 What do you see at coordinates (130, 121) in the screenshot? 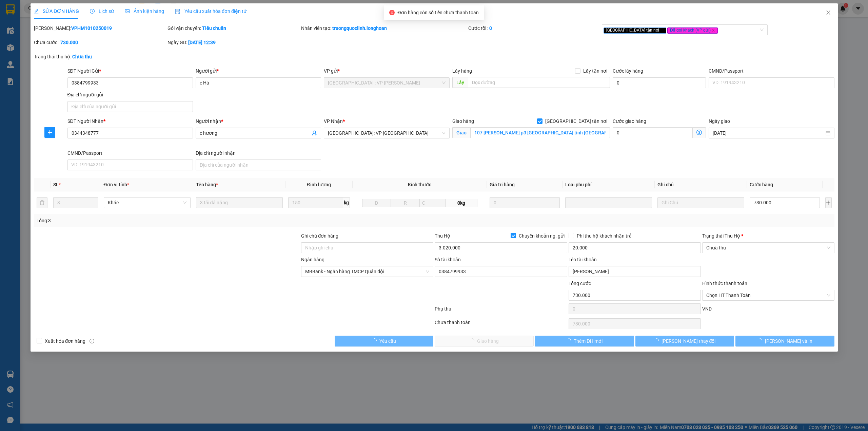
I see `div: SĐT Người Nhận` at bounding box center [130, 121].